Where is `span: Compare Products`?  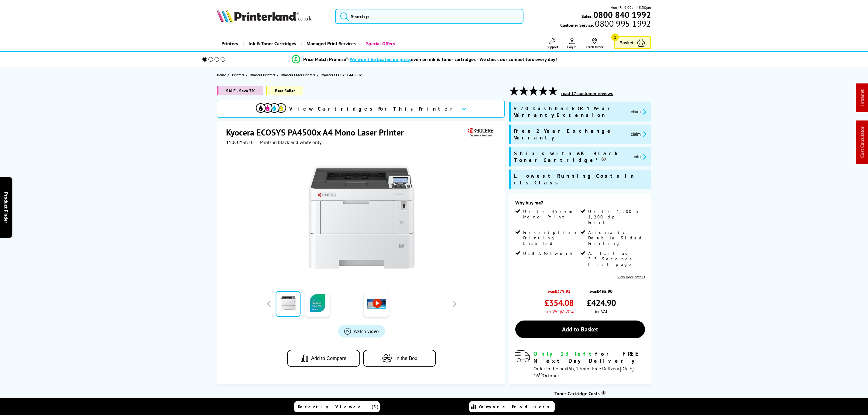 span: Compare Products is located at coordinates (516, 407).